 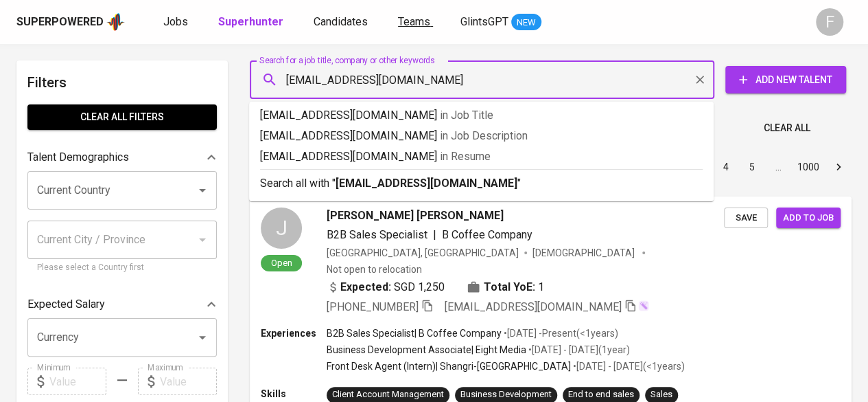 What do you see at coordinates (342, 22) in the screenshot?
I see `a: Candidates` at bounding box center [342, 22].